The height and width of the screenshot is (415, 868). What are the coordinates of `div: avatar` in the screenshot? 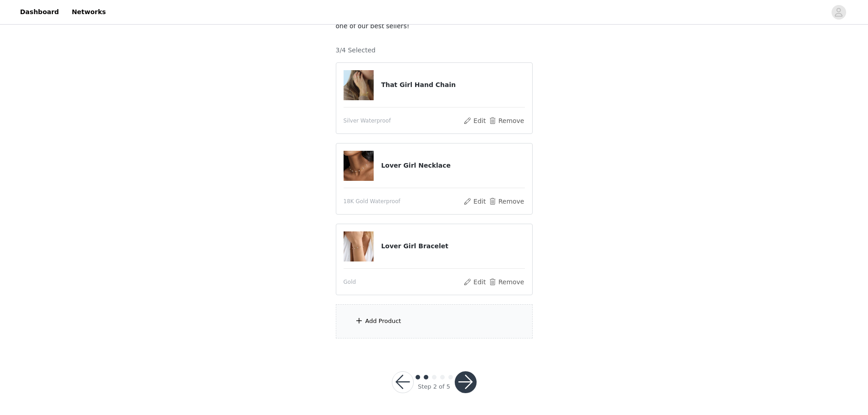 It's located at (838, 13).